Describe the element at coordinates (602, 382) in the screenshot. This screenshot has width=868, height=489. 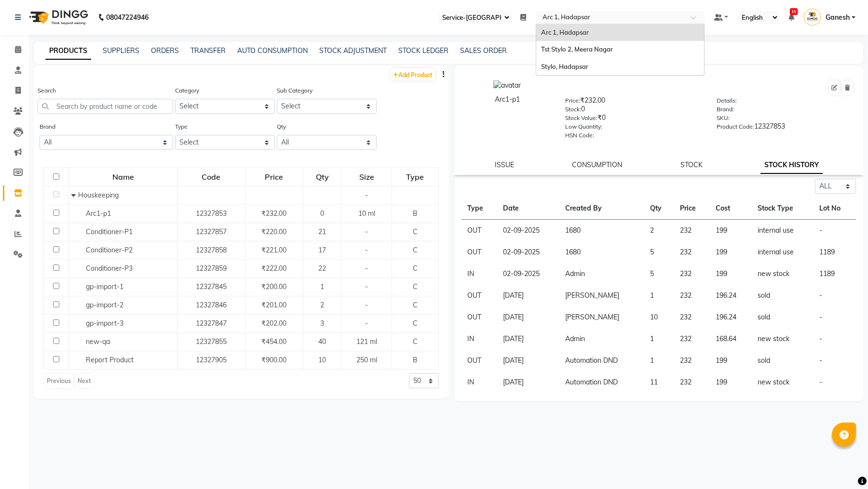
I see `td: Automation DND` at that location.